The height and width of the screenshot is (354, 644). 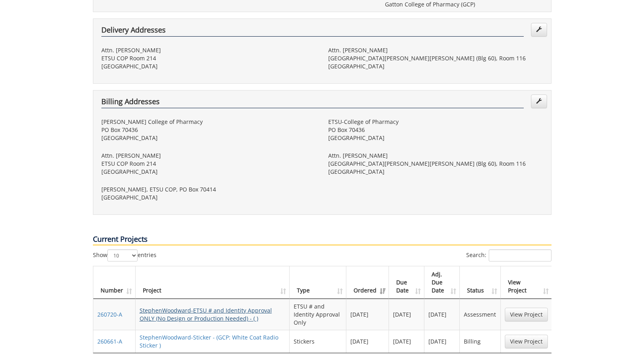 What do you see at coordinates (110, 341) in the screenshot?
I see `a: 260661-A` at bounding box center [110, 341].